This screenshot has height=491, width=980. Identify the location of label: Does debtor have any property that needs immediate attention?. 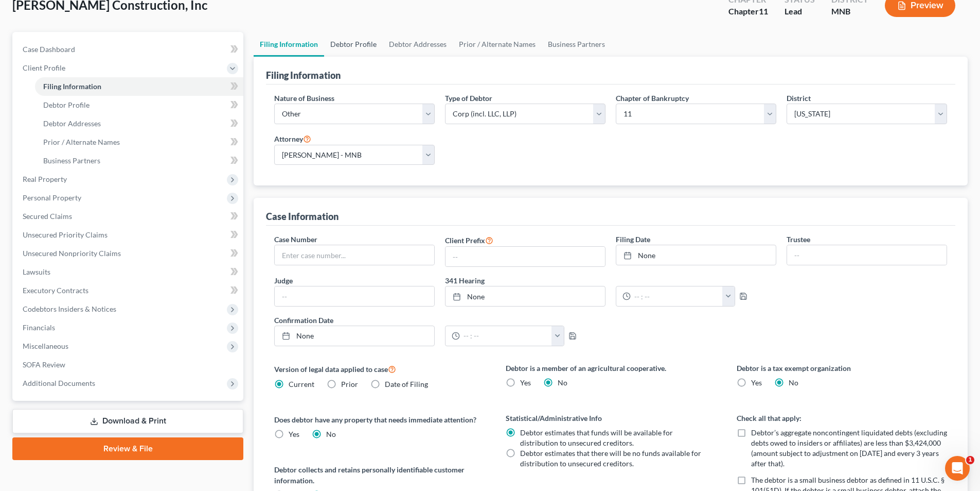
(379, 419).